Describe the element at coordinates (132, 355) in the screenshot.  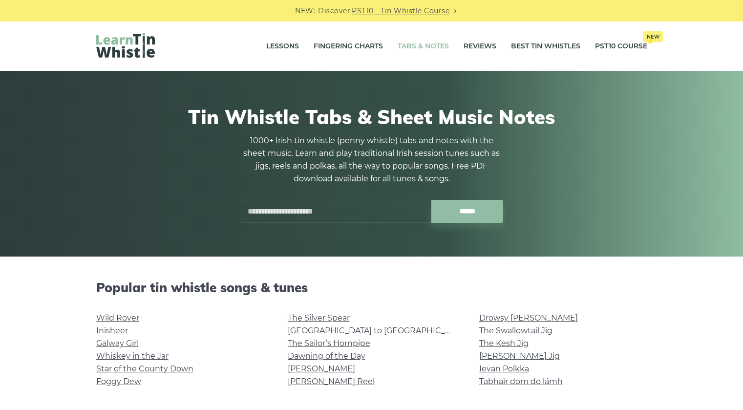
I see `a: Whiskey in the Jar` at that location.